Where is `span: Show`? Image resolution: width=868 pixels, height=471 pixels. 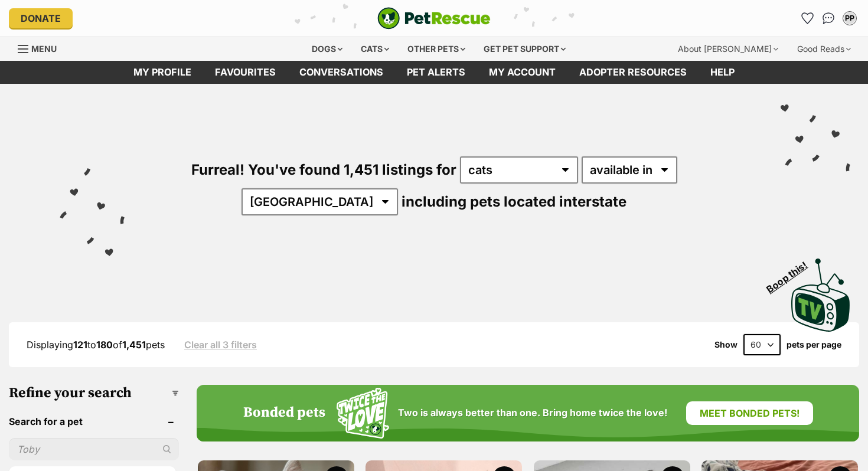 span: Show is located at coordinates (725, 345).